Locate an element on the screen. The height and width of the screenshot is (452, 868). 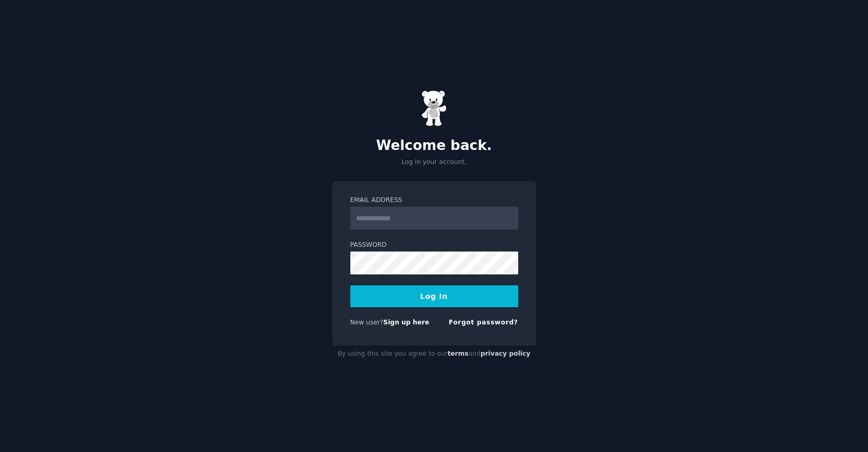
label: Password is located at coordinates (434, 246).